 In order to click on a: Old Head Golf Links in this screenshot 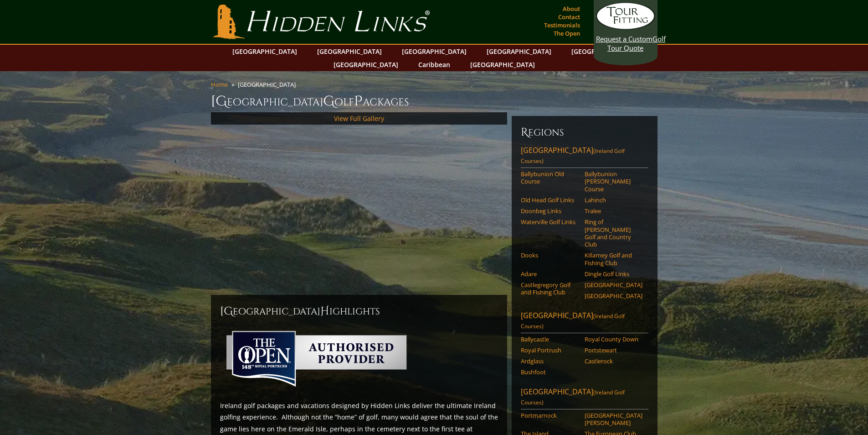, I will do `click(550, 200)`.